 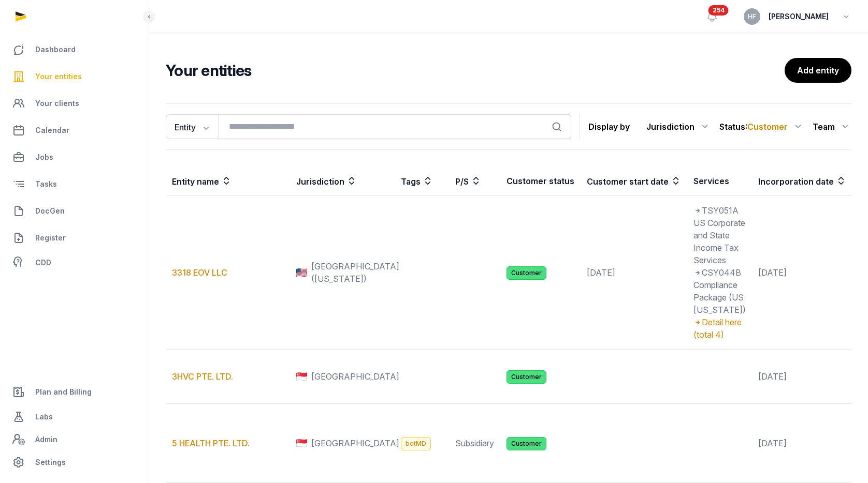 I want to click on th: Jurisdiction, so click(x=343, y=181).